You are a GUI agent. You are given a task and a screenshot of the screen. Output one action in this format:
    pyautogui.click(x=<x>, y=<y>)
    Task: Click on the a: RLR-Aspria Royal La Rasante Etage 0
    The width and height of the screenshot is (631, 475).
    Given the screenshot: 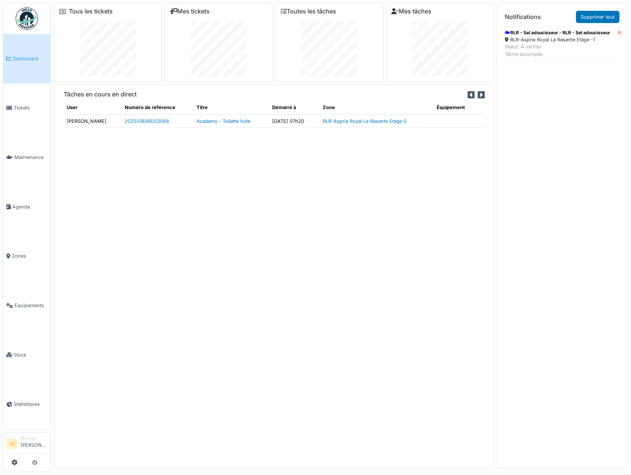 What is the action you would take?
    pyautogui.click(x=364, y=121)
    